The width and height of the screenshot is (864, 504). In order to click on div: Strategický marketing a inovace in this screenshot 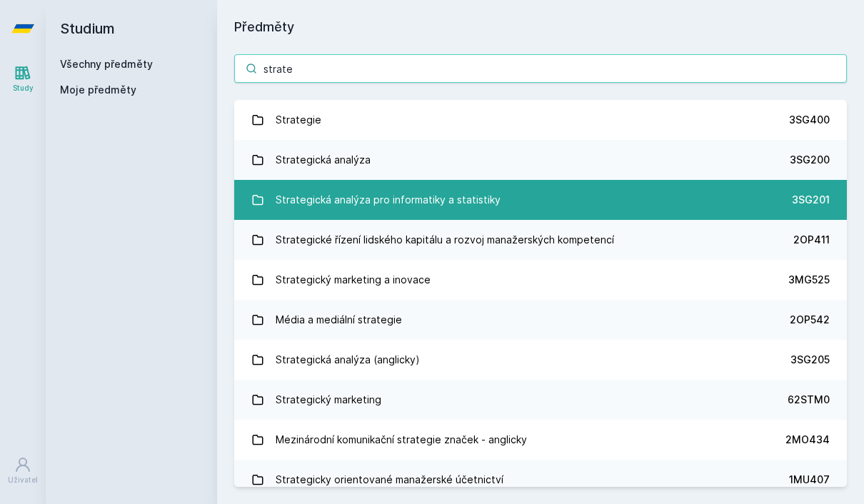, I will do `click(353, 280)`.